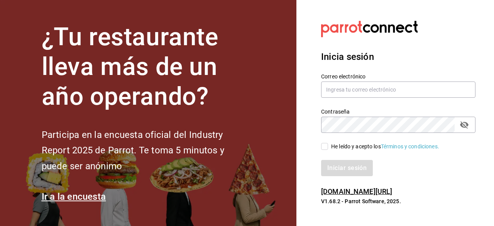 The image size is (494, 226). I want to click on a: Términos y condiciones., so click(410, 146).